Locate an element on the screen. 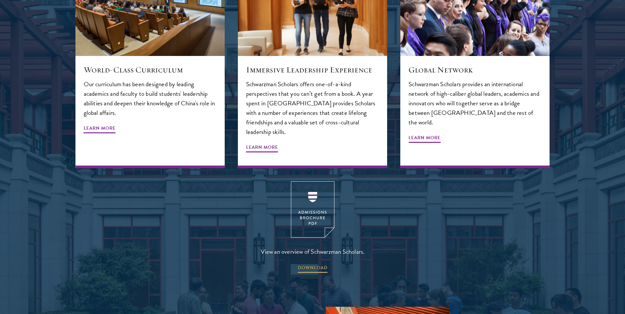 This screenshot has width=625, height=314. h5: Immersive Leadership Experience is located at coordinates (312, 70).